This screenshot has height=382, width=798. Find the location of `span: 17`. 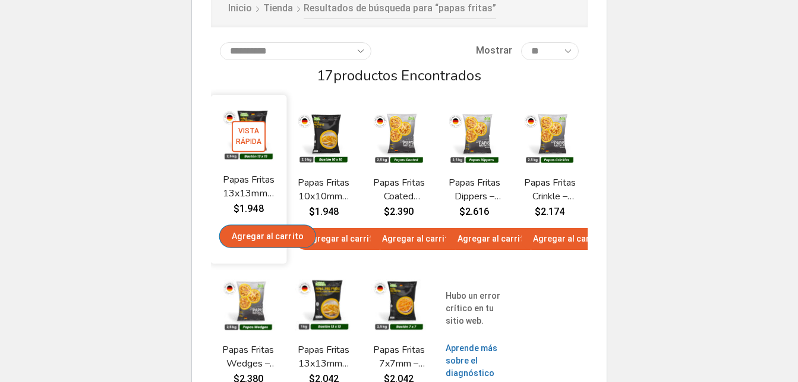

span: 17 is located at coordinates (325, 75).